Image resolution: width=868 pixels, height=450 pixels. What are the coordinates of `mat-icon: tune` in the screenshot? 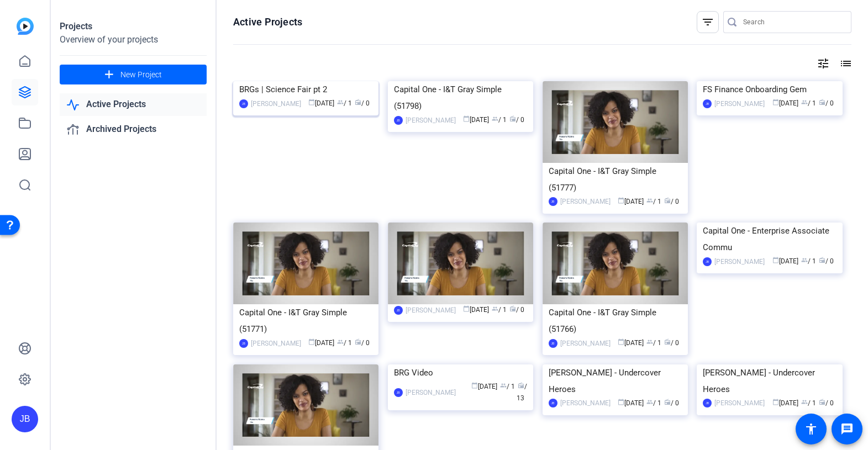 It's located at (823, 63).